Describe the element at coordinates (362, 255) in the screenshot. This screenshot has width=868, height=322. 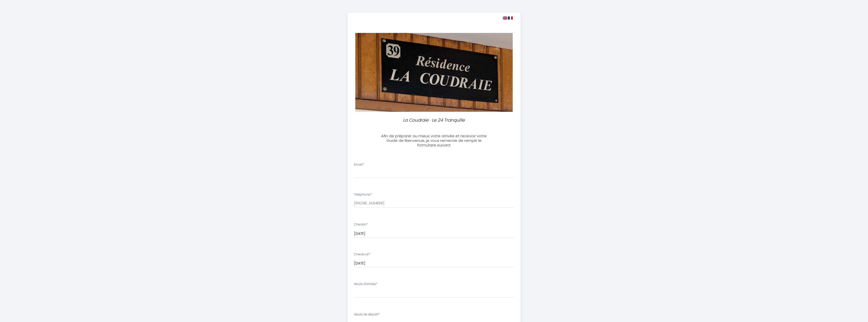
I see `label: Checkout` at that location.